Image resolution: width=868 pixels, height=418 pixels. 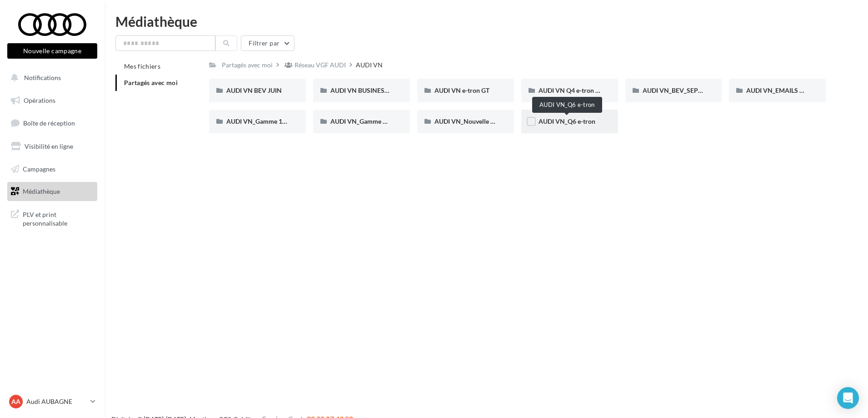 I want to click on p: Audi AUBAGNE, so click(x=56, y=402).